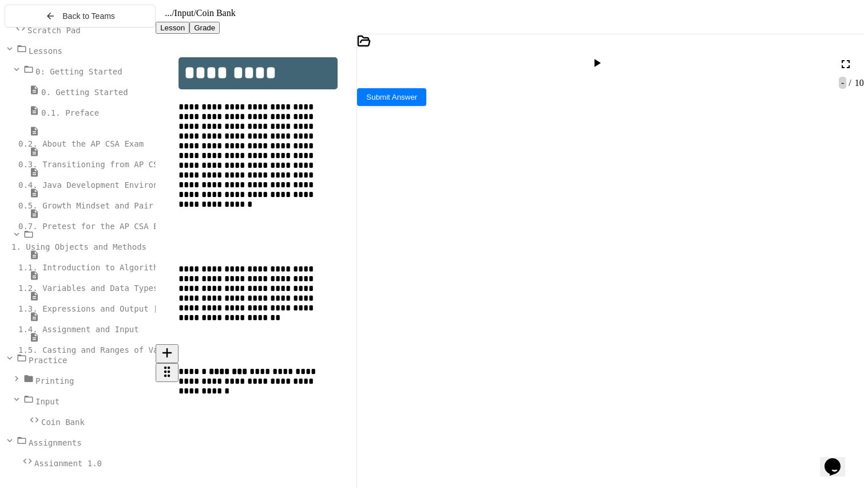 The width and height of the screenshot is (868, 488). I want to click on span: 1.3. Expressions and Output [New], so click(98, 309).